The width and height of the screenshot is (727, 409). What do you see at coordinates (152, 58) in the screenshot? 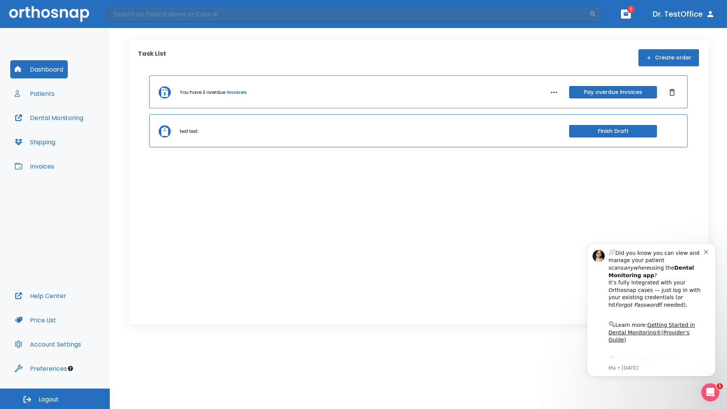
I see `p: Task List` at bounding box center [152, 58].